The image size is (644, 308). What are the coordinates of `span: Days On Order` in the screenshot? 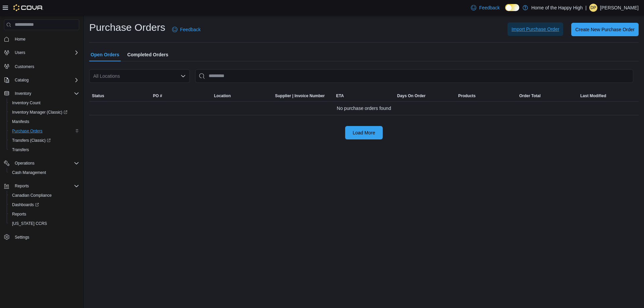 It's located at (411, 96).